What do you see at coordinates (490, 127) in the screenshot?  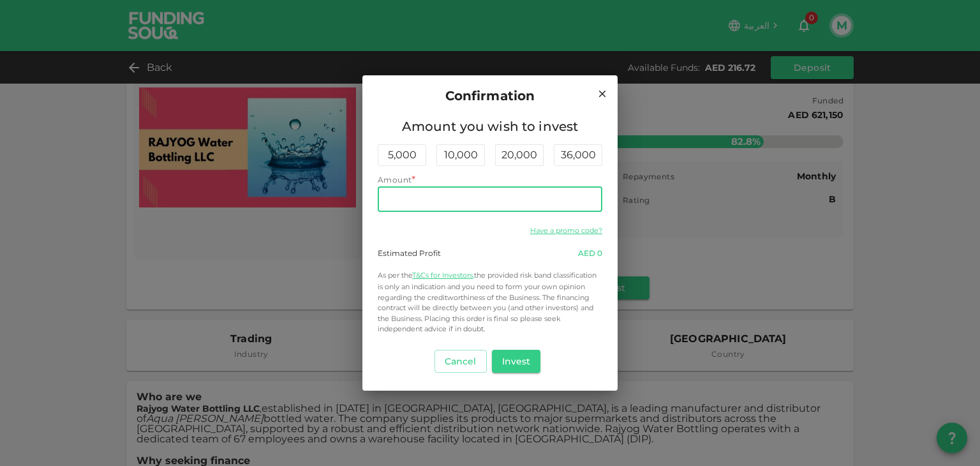 I see `span: Amount you wish to invest` at bounding box center [490, 127].